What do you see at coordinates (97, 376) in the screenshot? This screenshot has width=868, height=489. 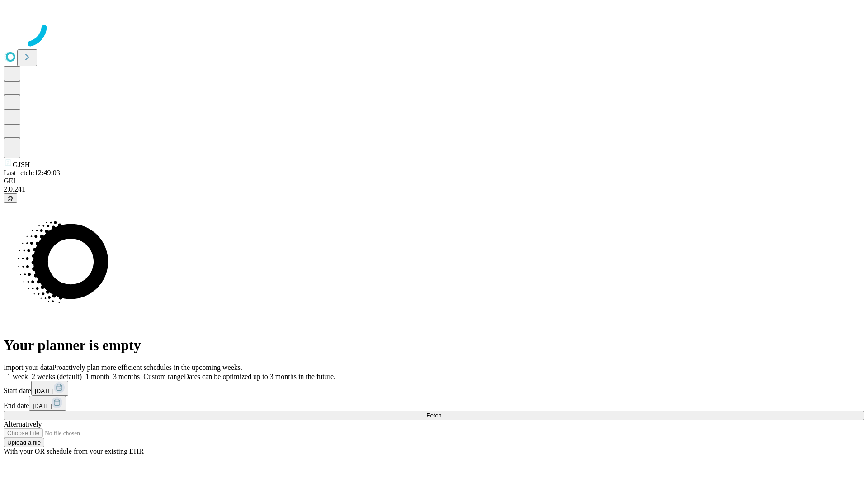 I see `span: 1 month` at bounding box center [97, 376].